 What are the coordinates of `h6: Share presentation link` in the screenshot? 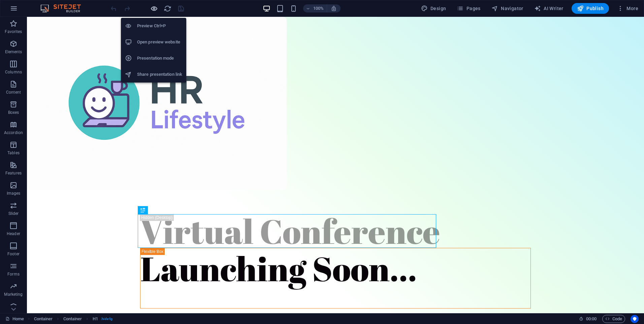 It's located at (160, 74).